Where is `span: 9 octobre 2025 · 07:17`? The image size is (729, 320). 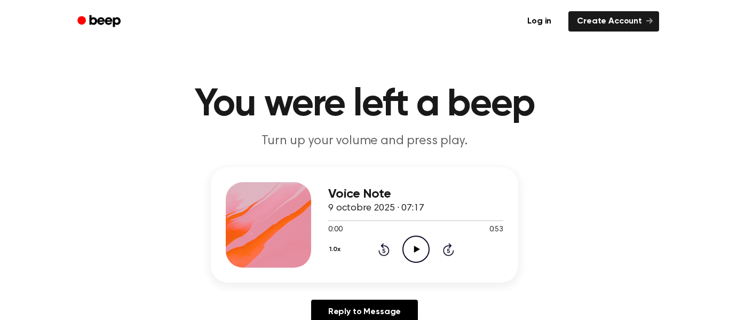 span: 9 octobre 2025 · 07:17 is located at coordinates (376, 208).